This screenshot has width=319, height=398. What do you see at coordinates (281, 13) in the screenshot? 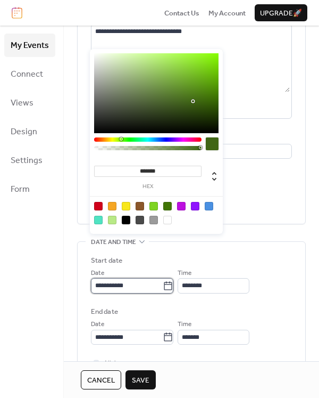
I see `span: Upgrade 🚀` at bounding box center [281, 13].